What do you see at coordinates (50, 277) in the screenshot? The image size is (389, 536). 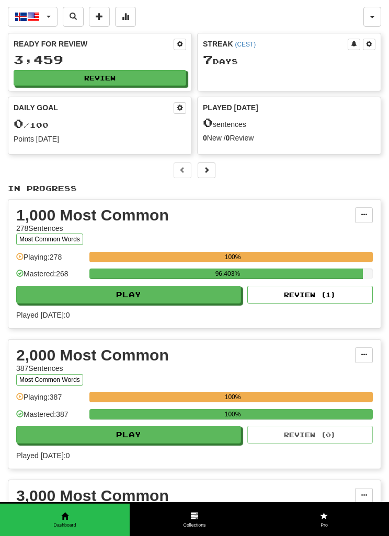 I see `div: Mastered: 268` at bounding box center [50, 277].